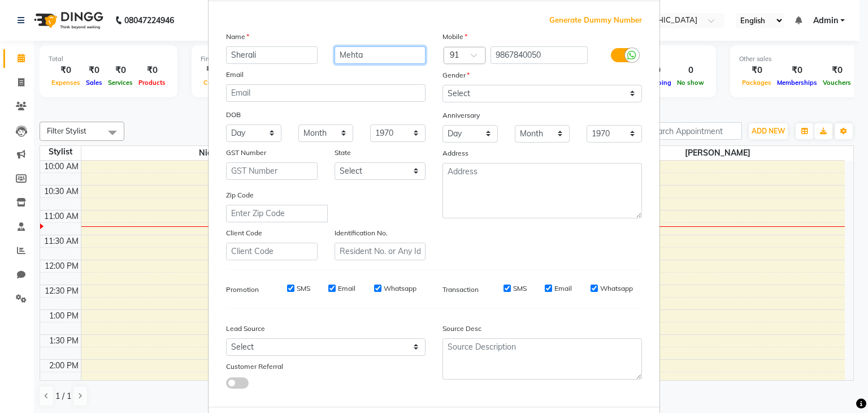  What do you see at coordinates (255, 366) in the screenshot?
I see `label: Customer Referral` at bounding box center [255, 366].